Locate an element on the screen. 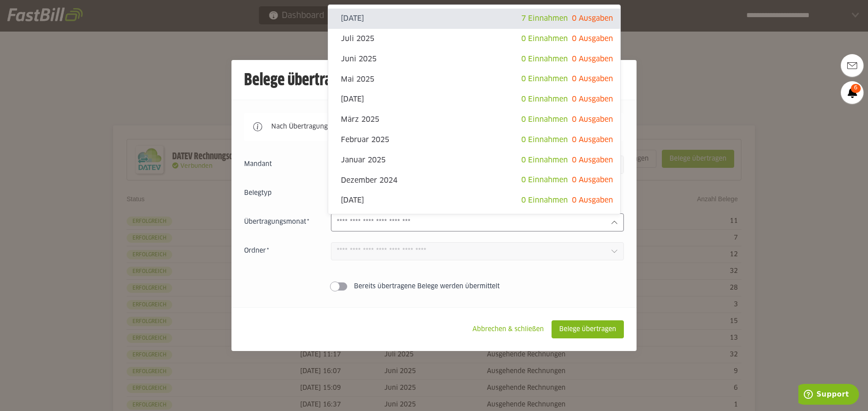 Image resolution: width=868 pixels, height=411 pixels. sl-option: Dezember 2024 is located at coordinates (475, 180).